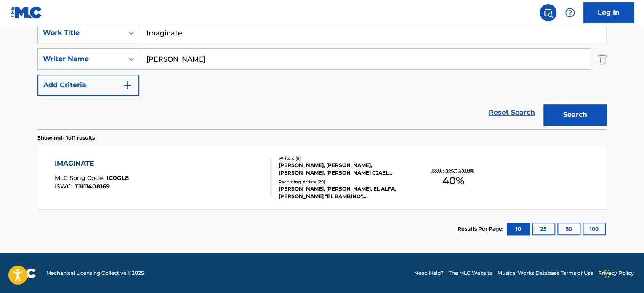 This screenshot has height=293, width=644. What do you see at coordinates (518, 228) in the screenshot?
I see `button: 10` at bounding box center [518, 228].